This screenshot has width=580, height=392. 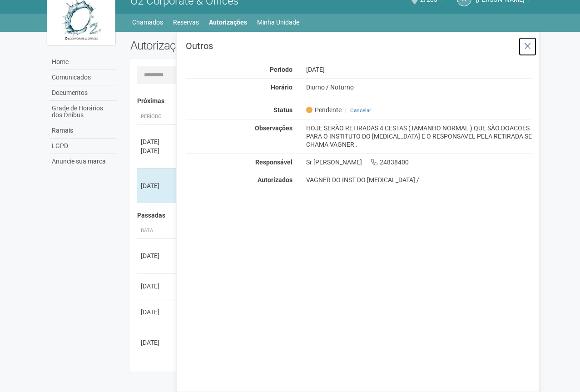 What do you see at coordinates (281, 69) in the screenshot?
I see `strong: Período` at bounding box center [281, 69].